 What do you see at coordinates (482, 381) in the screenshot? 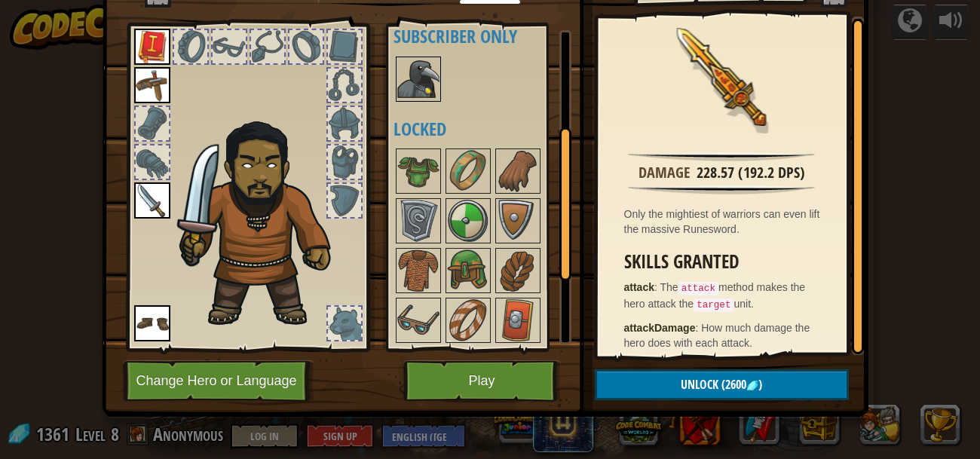
I see `button: Play` at bounding box center [482, 381].